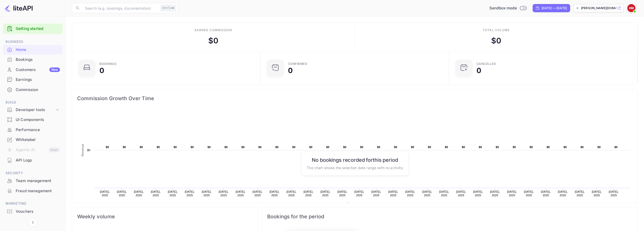  What do you see at coordinates (496, 30) in the screenshot?
I see `div: Total volume` at bounding box center [496, 30].